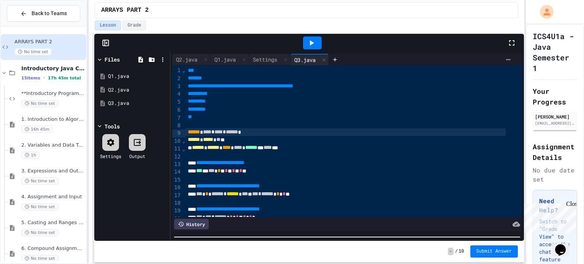 The image size is (584, 264). What do you see at coordinates (53, 68) in the screenshot?
I see `span: Introductory Java Concepts` at bounding box center [53, 68].